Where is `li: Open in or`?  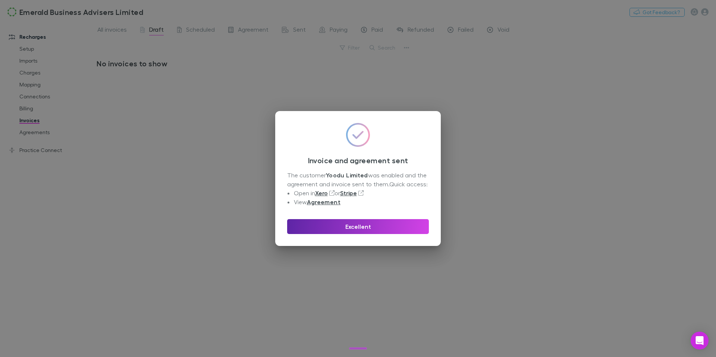 li: Open in or is located at coordinates (361, 193).